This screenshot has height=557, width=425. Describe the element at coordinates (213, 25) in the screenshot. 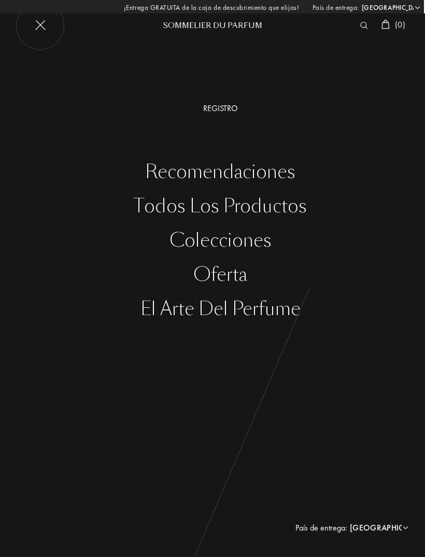

I see `div: Sommelier du Parfum` at that location.